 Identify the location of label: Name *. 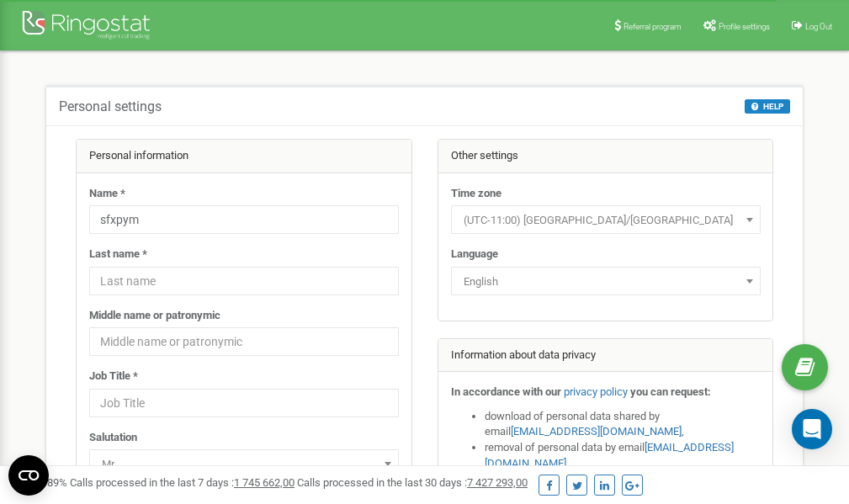
(107, 193).